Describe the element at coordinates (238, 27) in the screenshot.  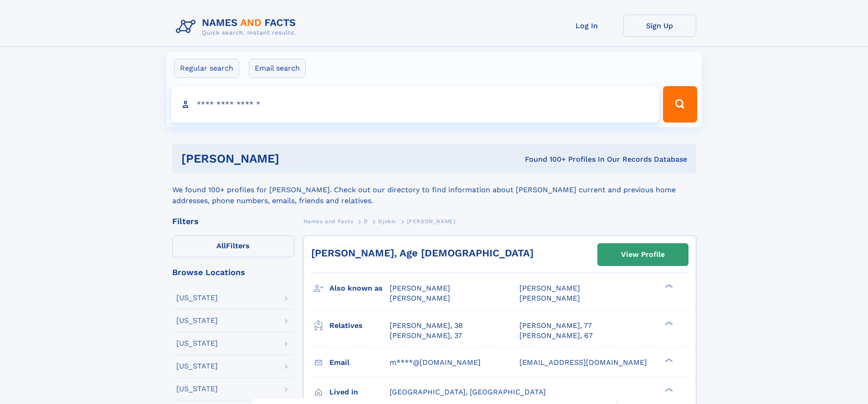
I see `img: Logo Names and Facts` at that location.